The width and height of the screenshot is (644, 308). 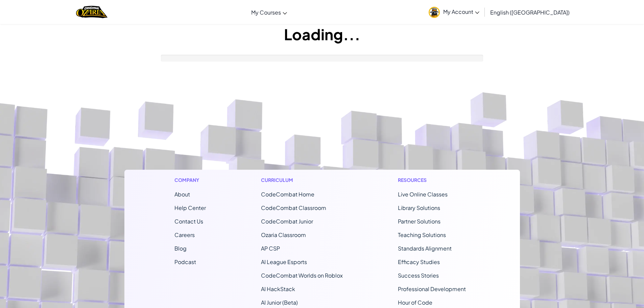 I want to click on a: About, so click(x=182, y=194).